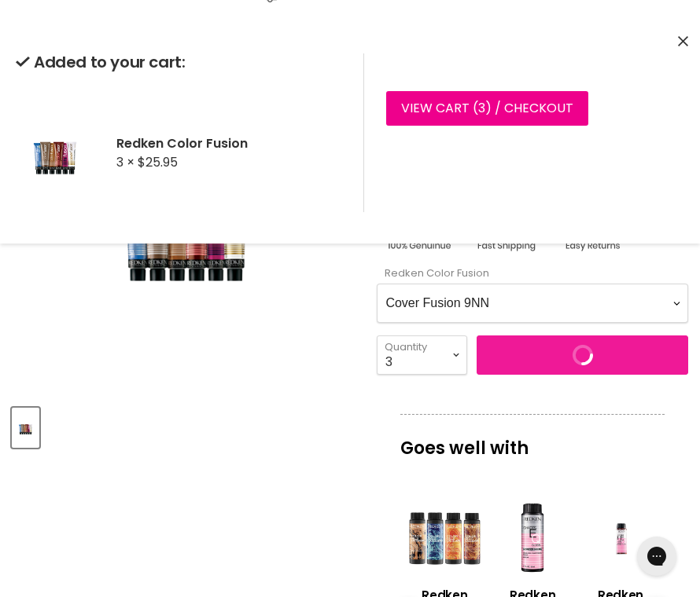 This screenshot has height=597, width=700. What do you see at coordinates (25, 427) in the screenshot?
I see `button: Redken Color Fusion` at bounding box center [25, 427].